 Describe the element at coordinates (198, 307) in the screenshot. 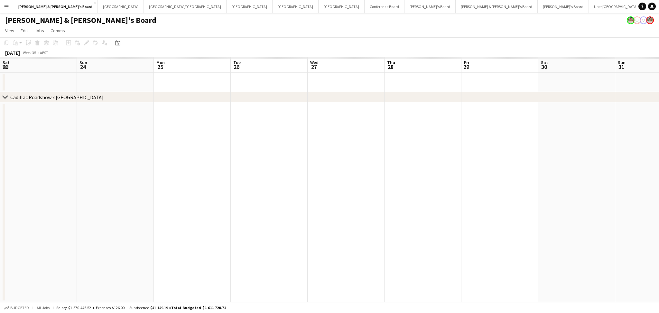

I see `span: Total Budgeted $1 611 720.71` at that location.